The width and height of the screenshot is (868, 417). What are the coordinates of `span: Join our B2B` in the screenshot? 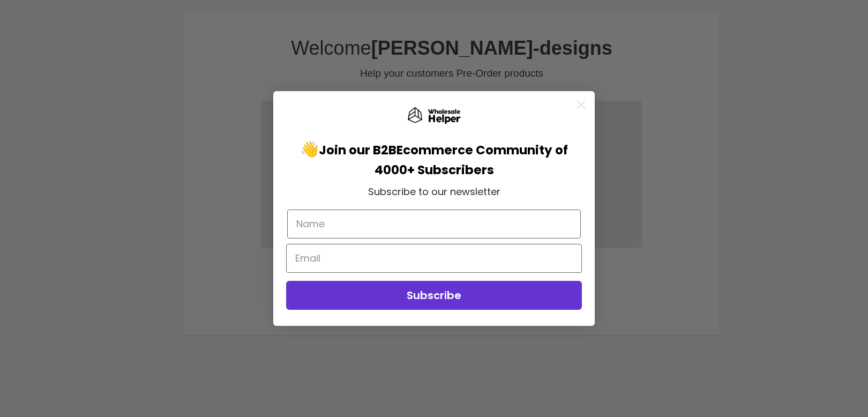 It's located at (357, 150).